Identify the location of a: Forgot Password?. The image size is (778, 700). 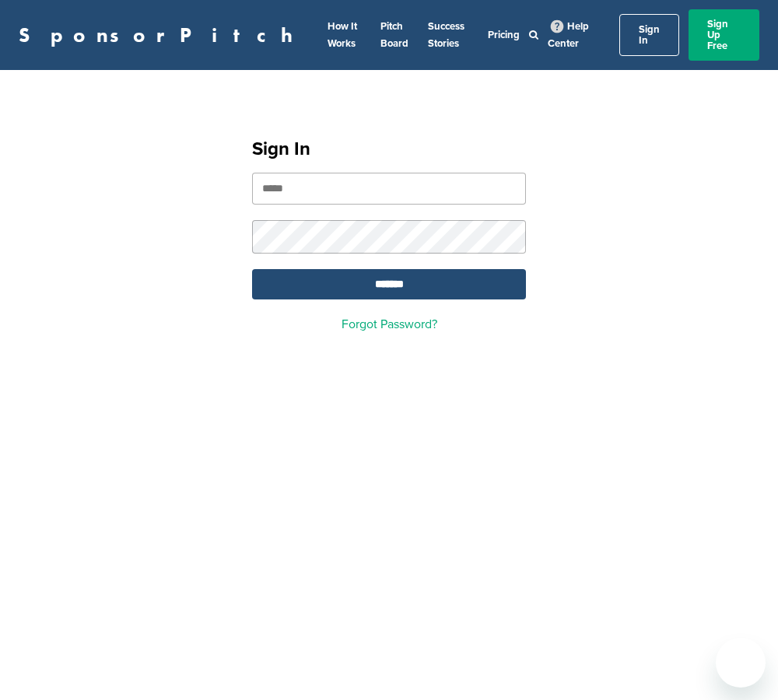
(389, 325).